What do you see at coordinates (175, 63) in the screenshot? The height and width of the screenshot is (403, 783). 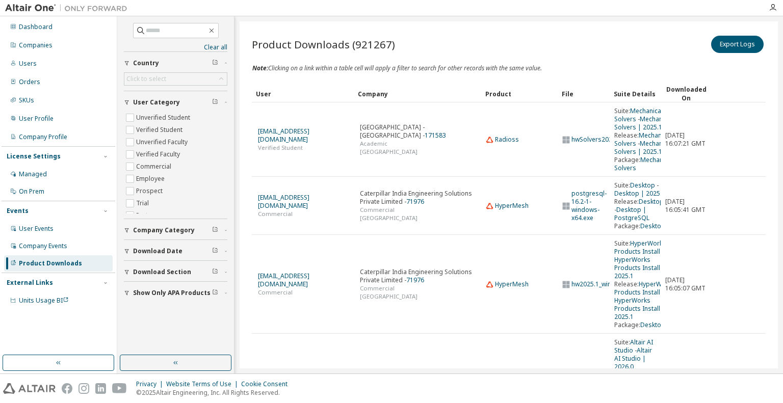 I see `button: Country` at bounding box center [175, 63].